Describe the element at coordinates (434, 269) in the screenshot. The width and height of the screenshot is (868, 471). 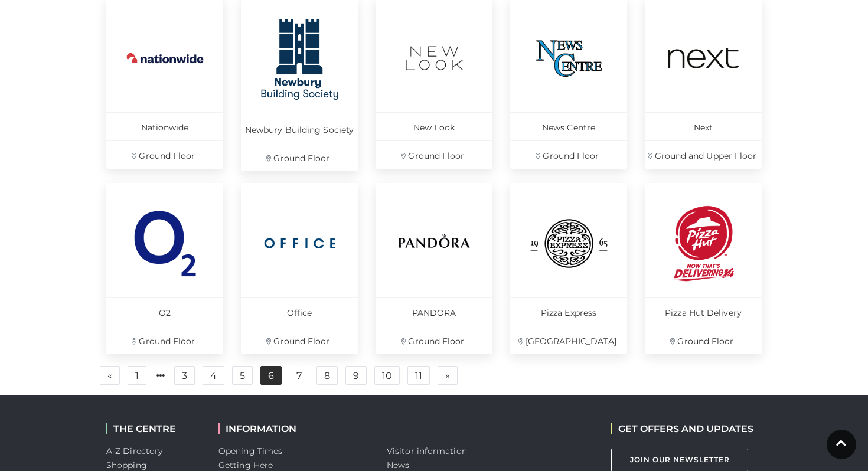
I see `a: PANDORA Ground Floor` at that location.